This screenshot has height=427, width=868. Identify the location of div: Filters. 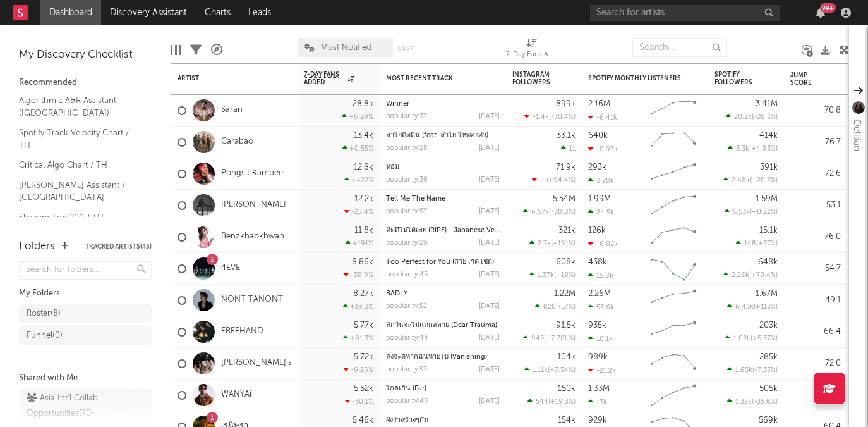
(196, 50).